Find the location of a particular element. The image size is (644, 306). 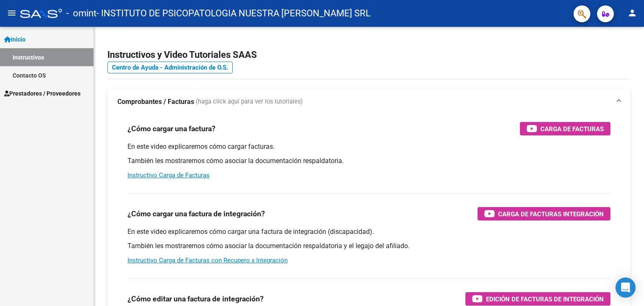

mat-expansion-panel-header: Comprobantes / Facturas (haga click aquí para ver los tutoriales) is located at coordinates (369, 102).